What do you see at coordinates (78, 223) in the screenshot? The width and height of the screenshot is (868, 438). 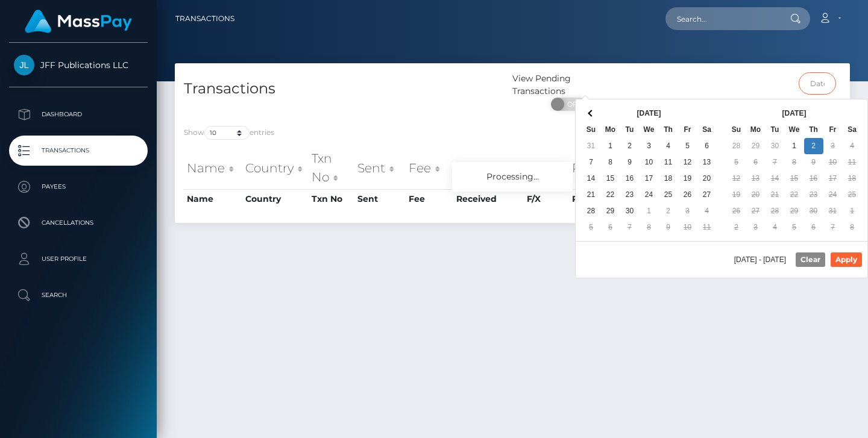 I see `a: Cancellations` at bounding box center [78, 223].